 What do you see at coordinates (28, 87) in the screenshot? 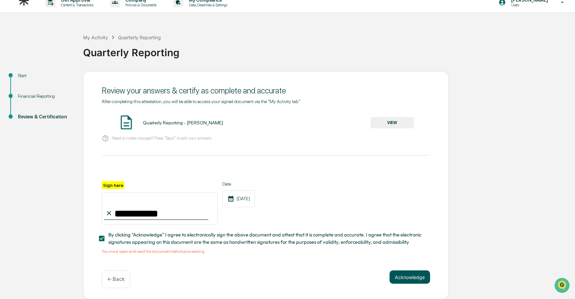
I see `span: Preclearance` at bounding box center [28, 87].